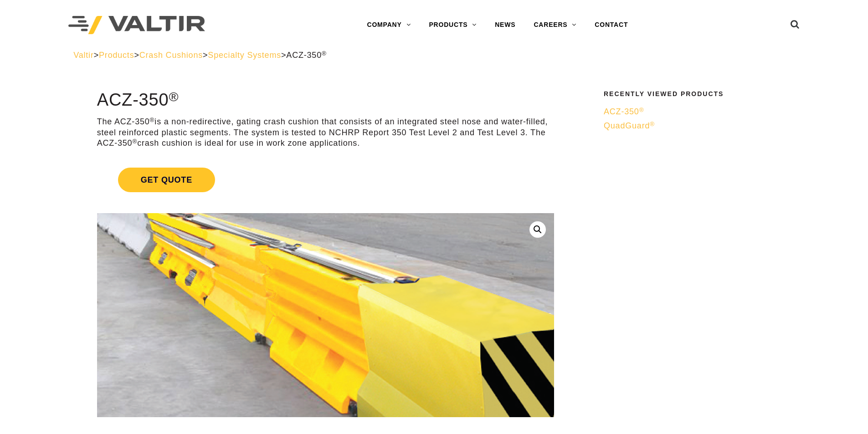  What do you see at coordinates (244, 55) in the screenshot?
I see `span: Specialty Systems` at bounding box center [244, 55].